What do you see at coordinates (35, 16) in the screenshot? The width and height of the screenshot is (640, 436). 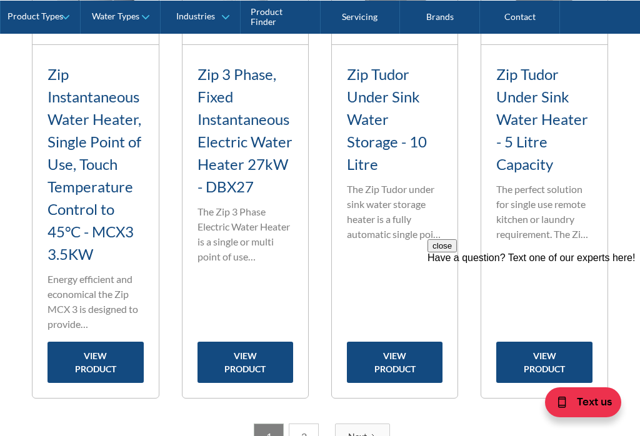 I see `div: Product Types` at bounding box center [35, 16].